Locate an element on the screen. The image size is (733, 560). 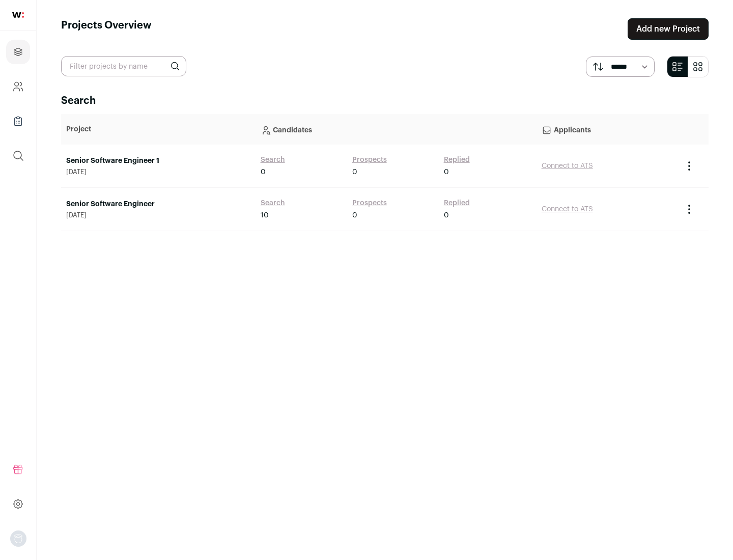
input: Filter projects by name is located at coordinates (124, 66).